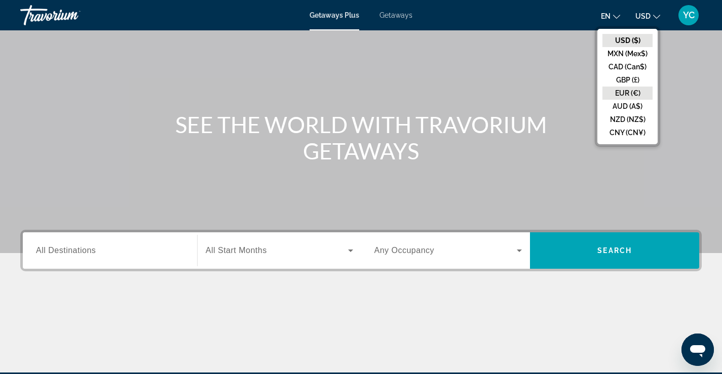 This screenshot has height=374, width=722. Describe the element at coordinates (627, 54) in the screenshot. I see `button: MXN (Mex$)` at that location.